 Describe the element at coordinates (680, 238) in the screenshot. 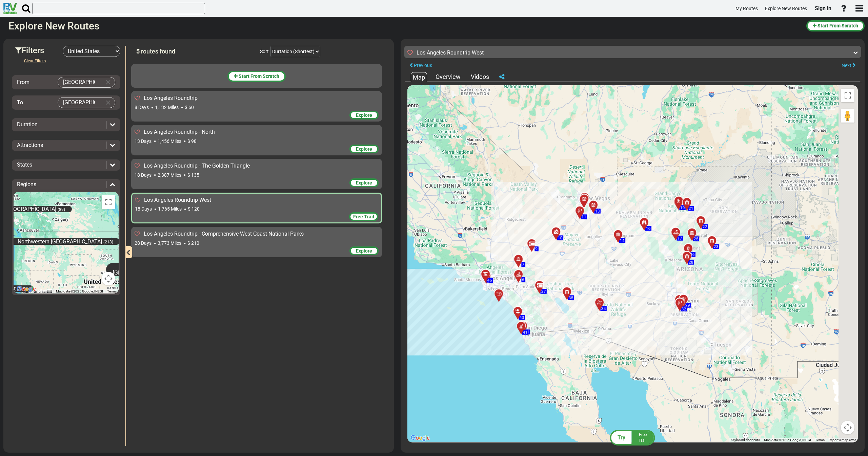

I see `span: 17` at that location.